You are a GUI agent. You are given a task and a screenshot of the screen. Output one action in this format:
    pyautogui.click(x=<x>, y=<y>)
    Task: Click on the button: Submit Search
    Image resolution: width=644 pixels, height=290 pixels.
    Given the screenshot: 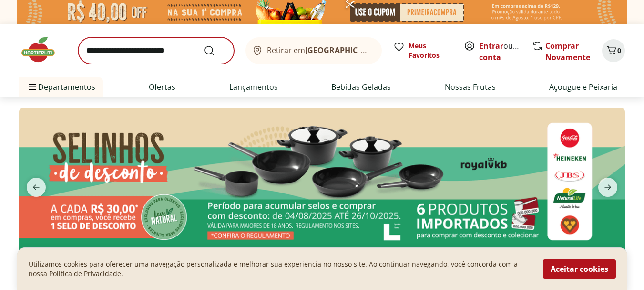 What is the action you would take?
    pyautogui.click(x=215, y=51)
    